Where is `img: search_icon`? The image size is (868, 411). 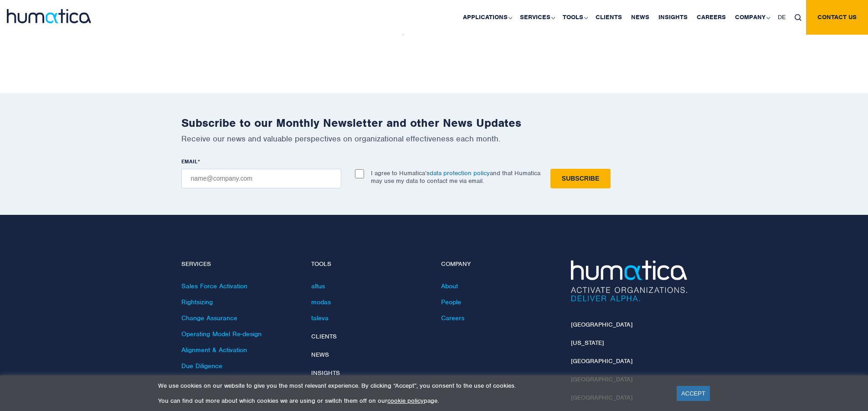
img: search_icon is located at coordinates (798, 17).